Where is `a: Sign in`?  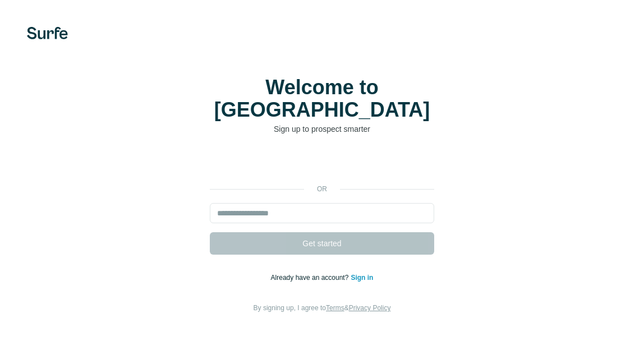 a: Sign in is located at coordinates (362, 277).